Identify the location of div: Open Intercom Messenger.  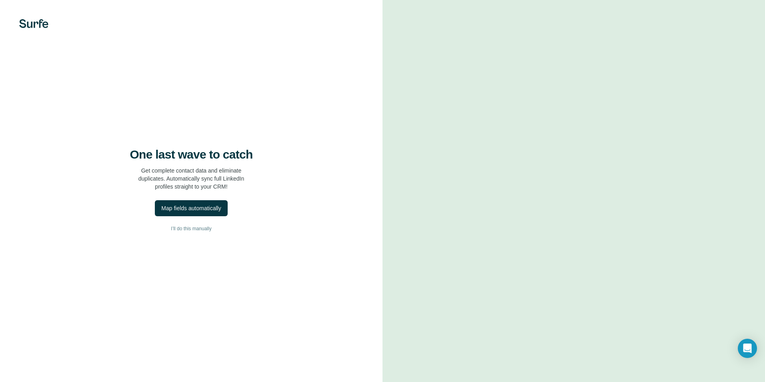
(747, 348).